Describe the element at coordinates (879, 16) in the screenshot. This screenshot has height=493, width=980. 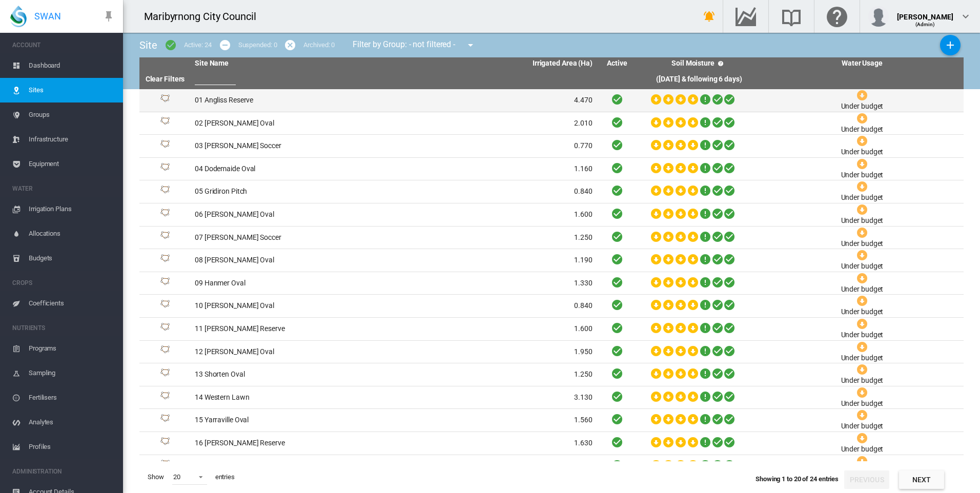
I see `img: profile.jpg` at that location.